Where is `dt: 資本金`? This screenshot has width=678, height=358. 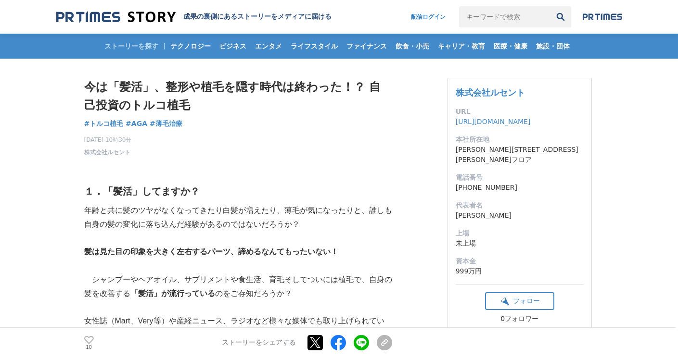
dt: 資本金 is located at coordinates (520, 261).